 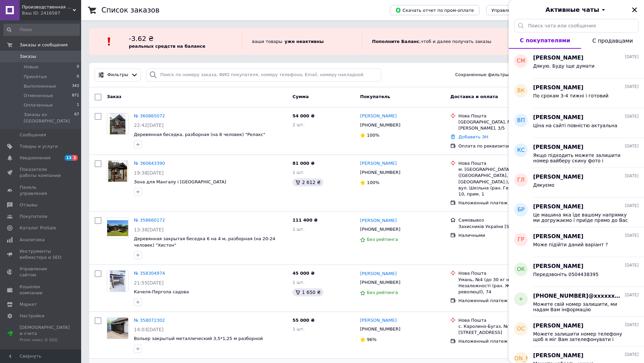 I want to click on a: Деревянная закрытая беседка 6 на 4 м, разборная (на 20-24 человек) "Хистон", so click(x=204, y=242).